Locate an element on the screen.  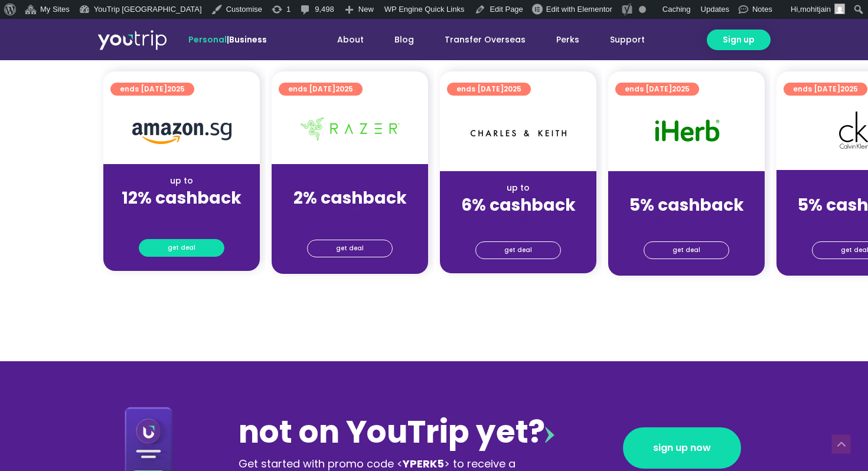
strong: 5% cashback is located at coordinates (686, 205).